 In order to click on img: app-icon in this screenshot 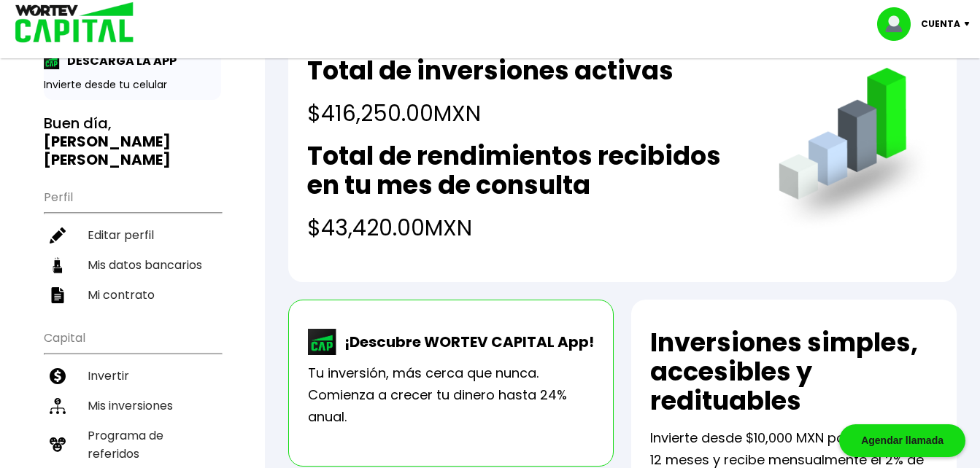, I will do `click(52, 61)`.